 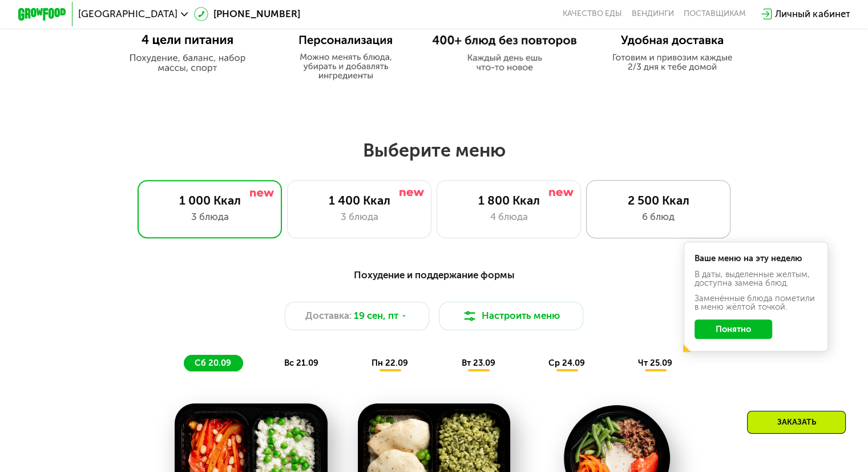 What do you see at coordinates (756, 279) in the screenshot?
I see `div: В даты, выделенные желтым, доступна замена блюд.` at bounding box center [756, 279].